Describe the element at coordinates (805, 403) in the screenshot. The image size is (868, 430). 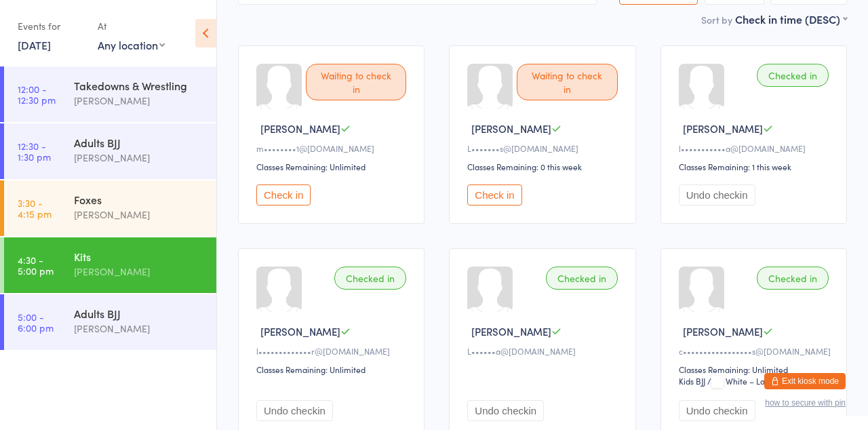
I see `button: how to secure with pin` at that location.